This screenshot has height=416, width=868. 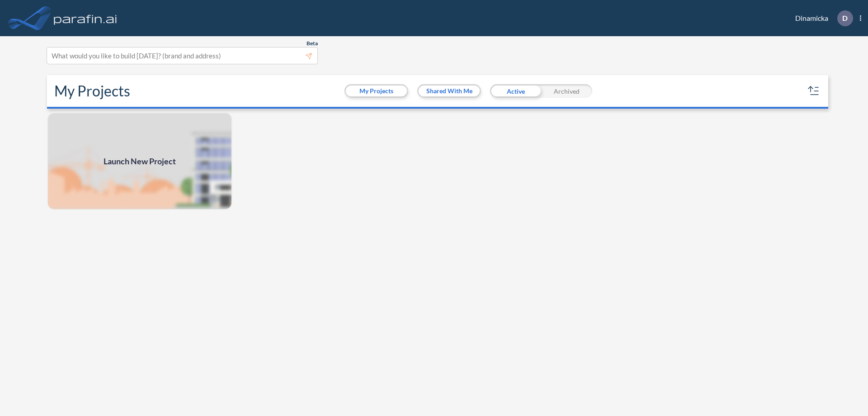 What do you see at coordinates (376, 91) in the screenshot?
I see `button: My Projects` at bounding box center [376, 91].